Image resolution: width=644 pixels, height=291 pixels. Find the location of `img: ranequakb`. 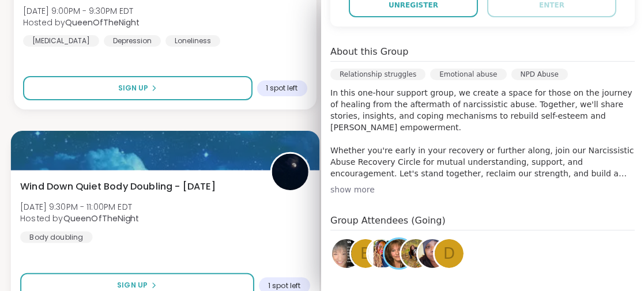

img: ranequakb is located at coordinates (382, 254).